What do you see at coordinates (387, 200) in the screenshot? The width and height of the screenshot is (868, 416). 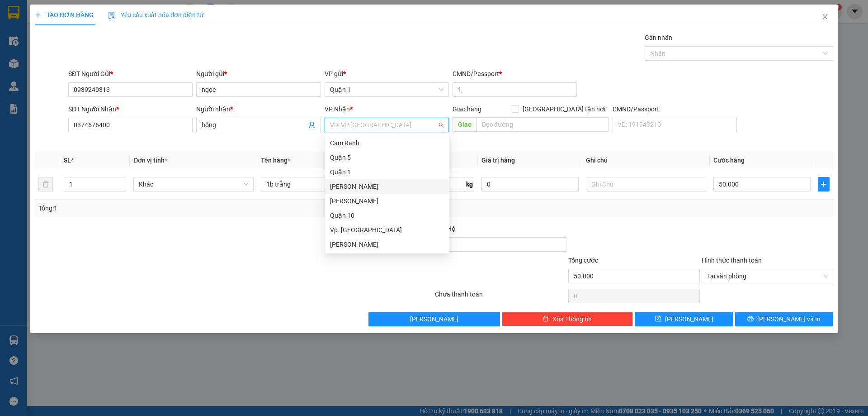 I see `div: Phan Rang` at bounding box center [387, 200].